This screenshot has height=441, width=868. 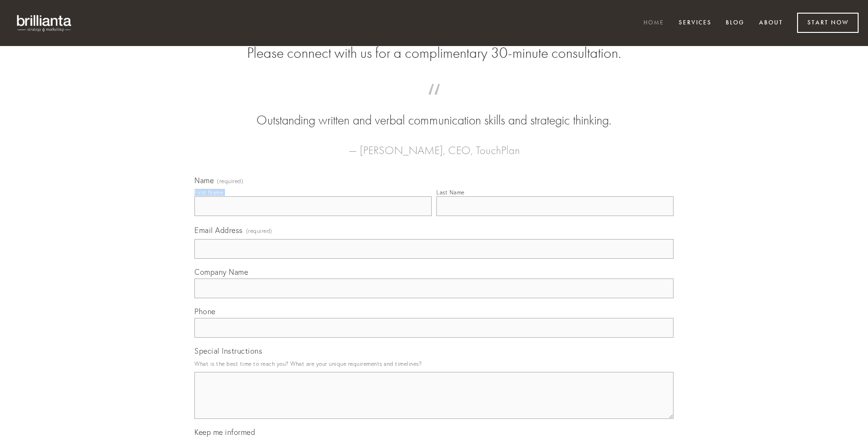 I want to click on span: Special Instructions, so click(x=228, y=351).